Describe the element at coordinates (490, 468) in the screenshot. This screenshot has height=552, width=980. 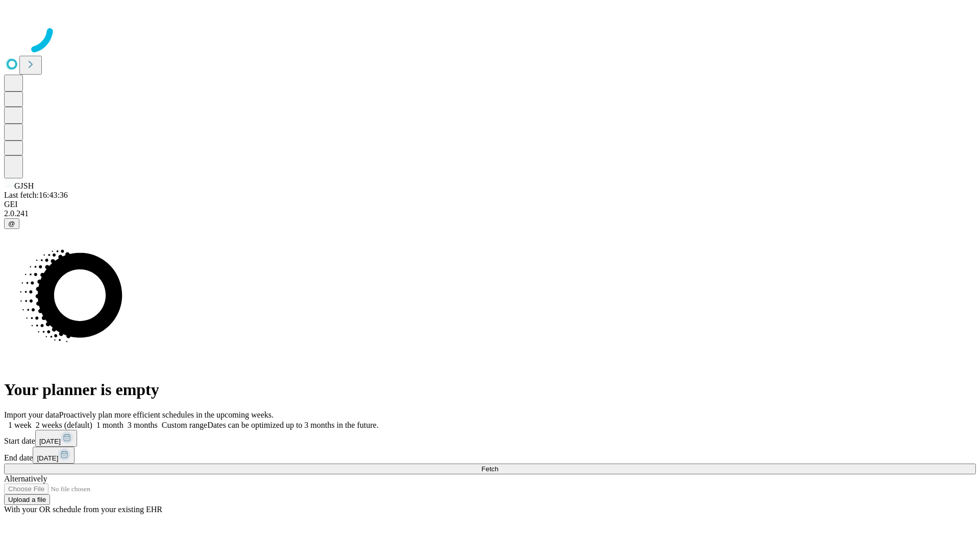
I see `button: Fetch` at that location.